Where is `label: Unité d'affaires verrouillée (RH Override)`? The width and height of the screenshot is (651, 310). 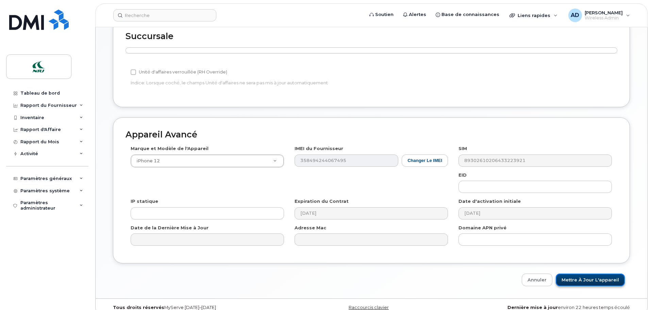 label: Unité d'affaires verrouillée (RH Override) is located at coordinates (179, 72).